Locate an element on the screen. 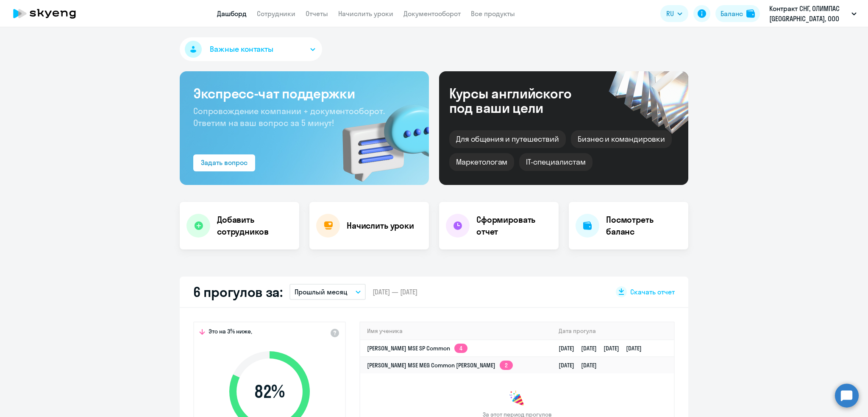  span: RU is located at coordinates (670, 14).